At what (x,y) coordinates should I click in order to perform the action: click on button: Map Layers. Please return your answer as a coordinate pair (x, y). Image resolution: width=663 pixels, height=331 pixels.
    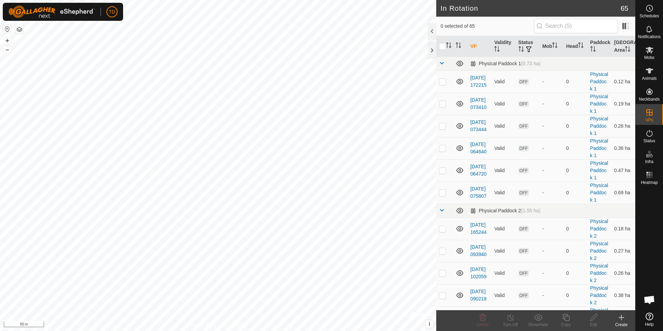
    Looking at the image, I should click on (19, 29).